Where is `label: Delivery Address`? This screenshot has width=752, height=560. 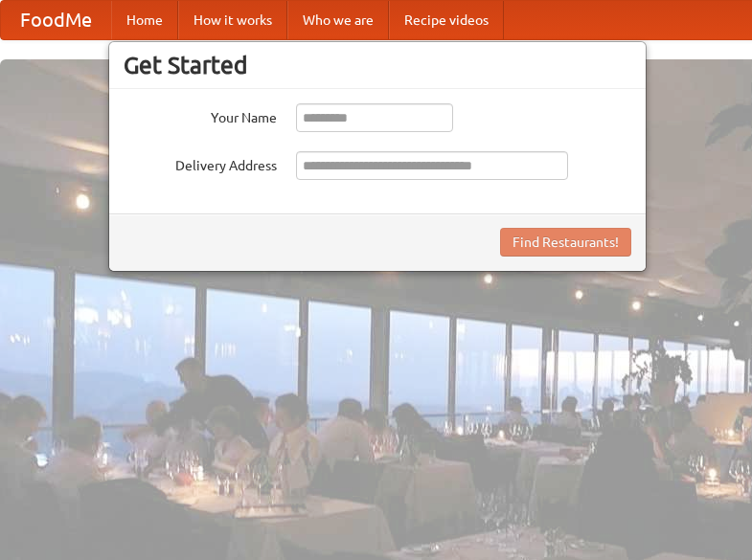 label: Delivery Address is located at coordinates (200, 163).